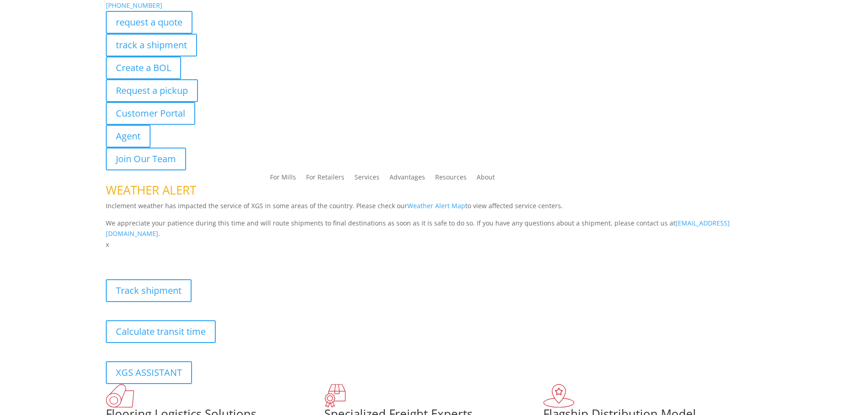  I want to click on a: track a shipment, so click(152, 45).